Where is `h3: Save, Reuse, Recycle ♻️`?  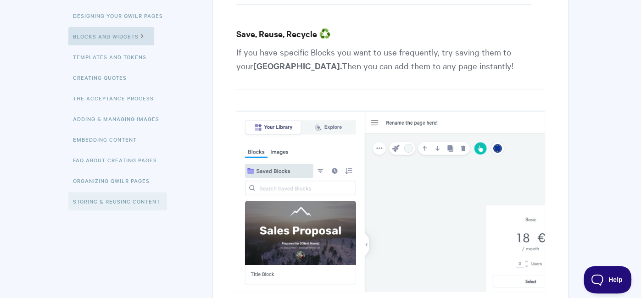
h3: Save, Reuse, Recycle ♻️ is located at coordinates (390, 34).